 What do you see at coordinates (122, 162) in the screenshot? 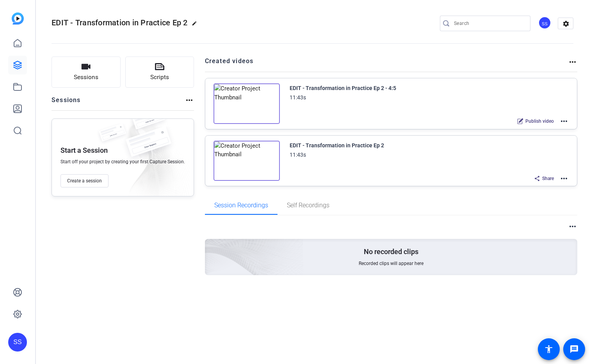
I see `span: Start off your project by creating your first Capture Session.` at bounding box center [122, 162].